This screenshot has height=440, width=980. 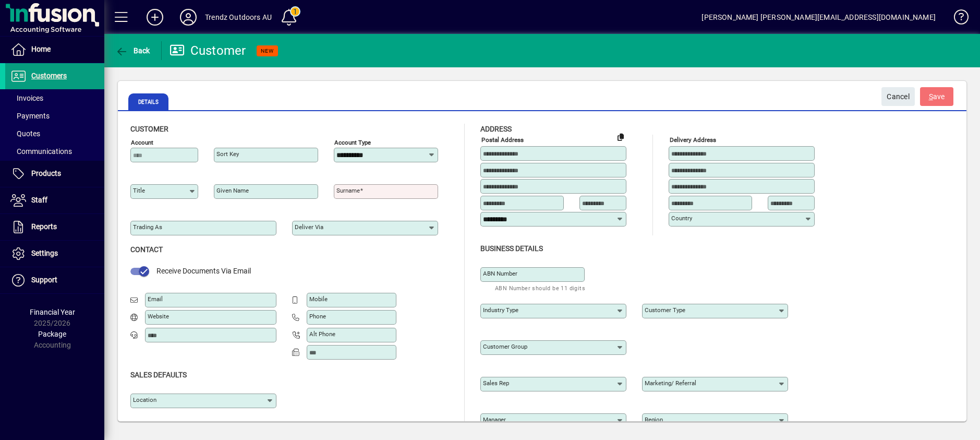 I want to click on button: Add, so click(x=155, y=17).